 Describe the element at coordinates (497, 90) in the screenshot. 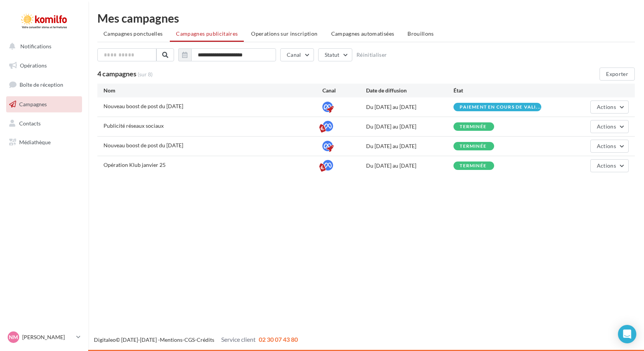

I see `div: État` at that location.